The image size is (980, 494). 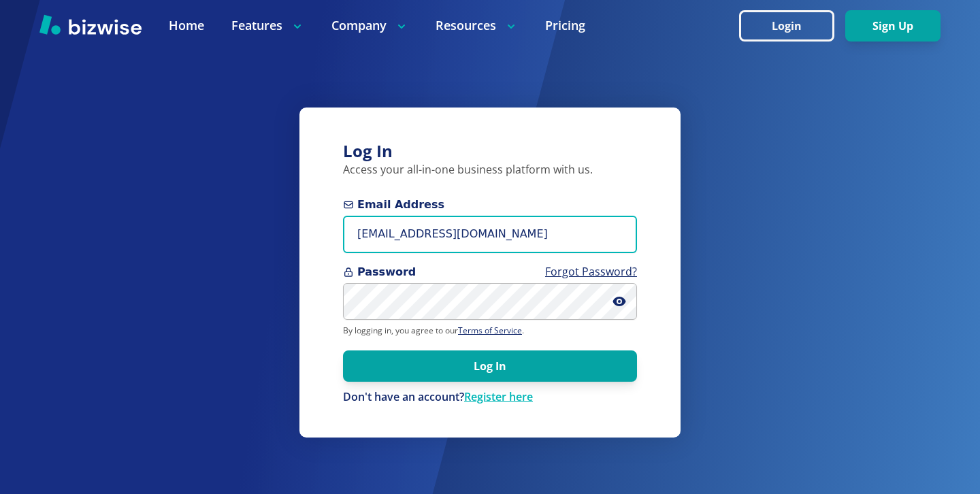 I want to click on p: Don't have an account?, so click(x=490, y=398).